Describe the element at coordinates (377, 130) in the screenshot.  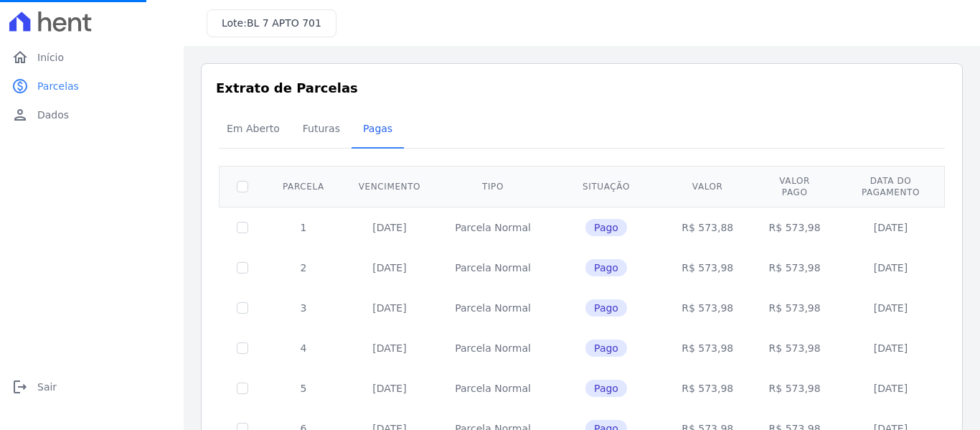
I see `a: Pagas` at that location.